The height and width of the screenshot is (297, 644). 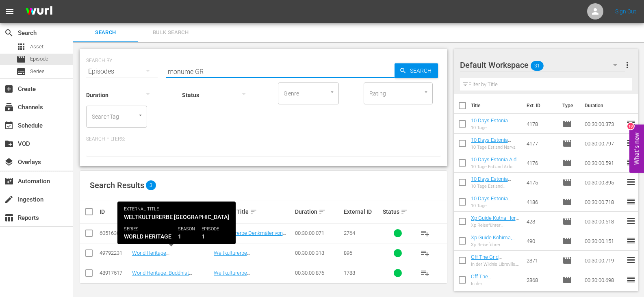 I want to click on div: External ID, so click(x=362, y=212).